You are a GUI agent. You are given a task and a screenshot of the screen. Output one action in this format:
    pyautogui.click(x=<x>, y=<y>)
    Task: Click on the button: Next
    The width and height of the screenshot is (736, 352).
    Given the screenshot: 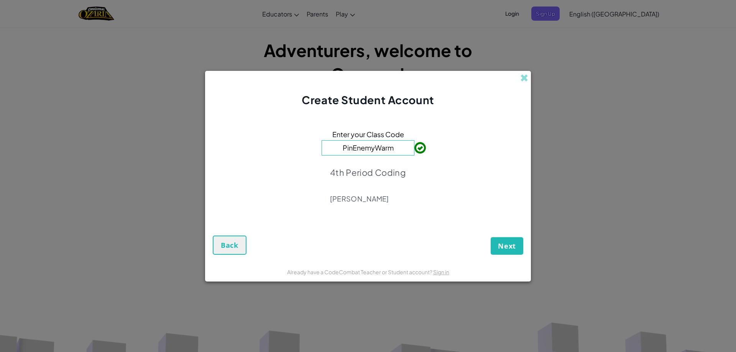 What is the action you would take?
    pyautogui.click(x=507, y=246)
    